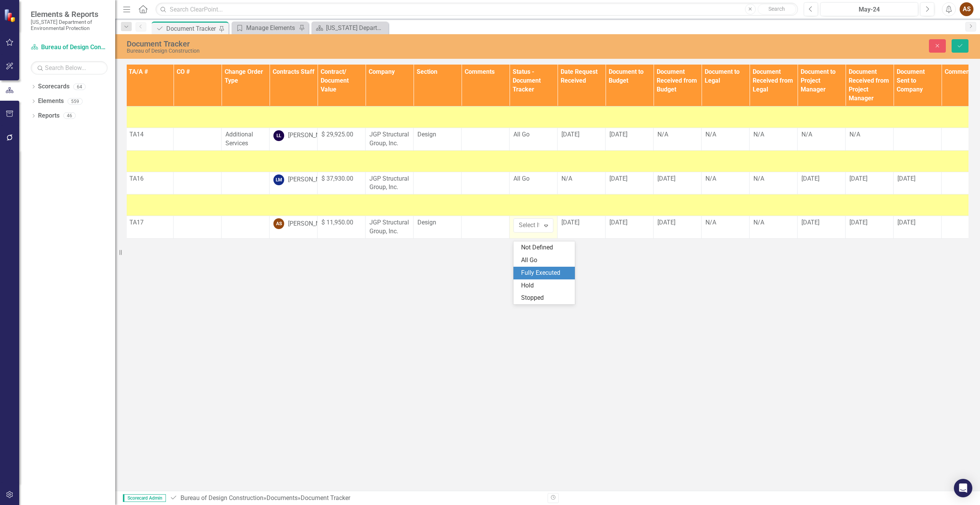  Describe the element at coordinates (265, 28) in the screenshot. I see `a: Manage Elements` at that location.